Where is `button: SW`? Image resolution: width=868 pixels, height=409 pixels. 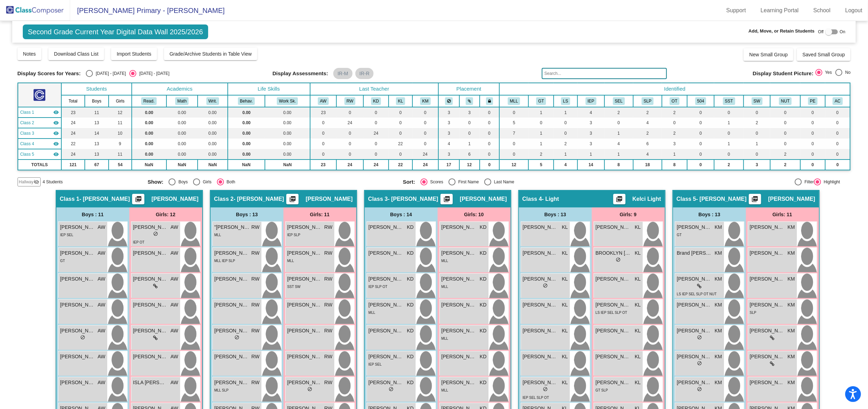 button: SW is located at coordinates (757, 101).